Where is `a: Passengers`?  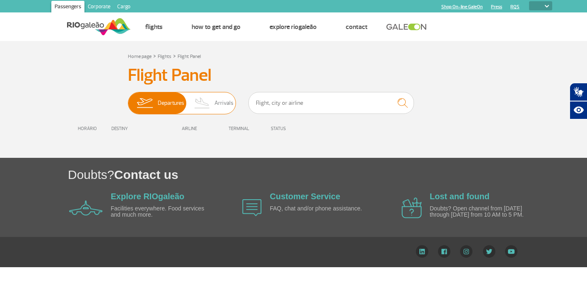
a: Passengers is located at coordinates (68, 7).